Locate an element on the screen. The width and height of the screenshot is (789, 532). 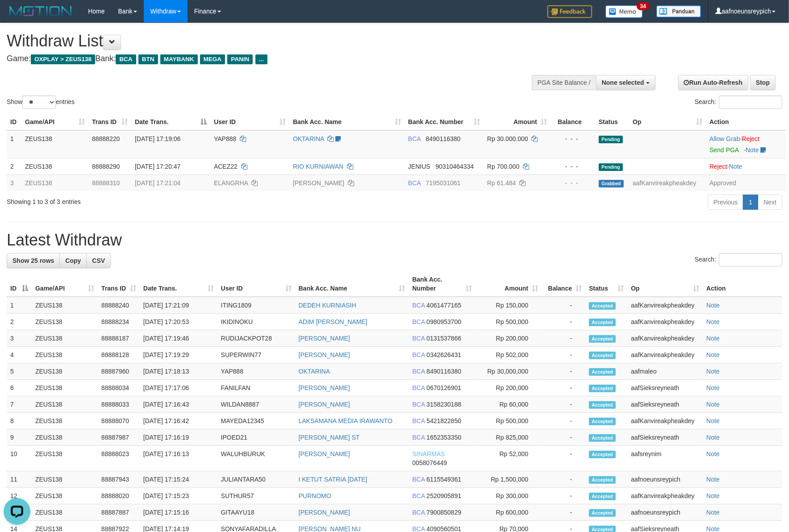
span: Copy 0058076449 to clipboard is located at coordinates (429, 463).